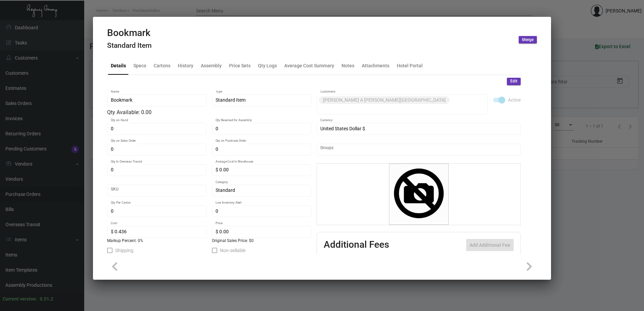 The image size is (644, 311). Describe the element at coordinates (129, 46) in the screenshot. I see `h4: Standard Item` at that location.